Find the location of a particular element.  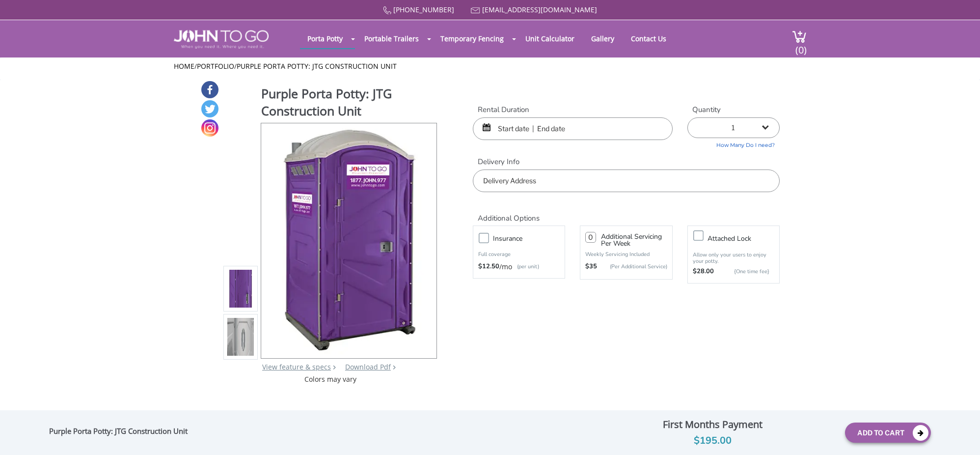

label: Delivery Info is located at coordinates (626, 161).